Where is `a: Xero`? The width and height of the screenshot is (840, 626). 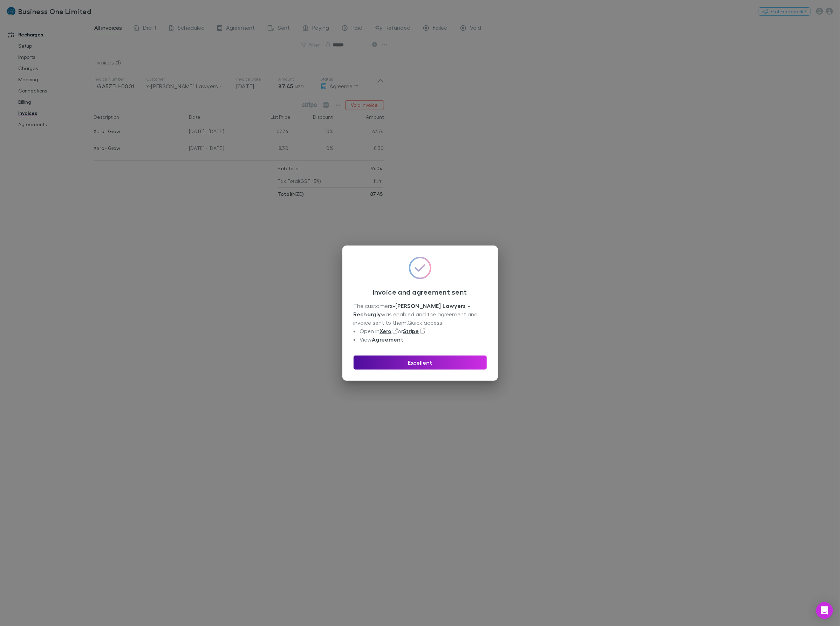
a: Xero is located at coordinates (385, 331).